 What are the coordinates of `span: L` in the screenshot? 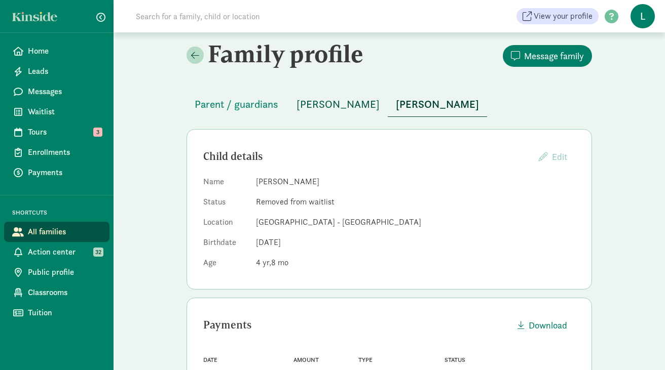 It's located at (642, 16).